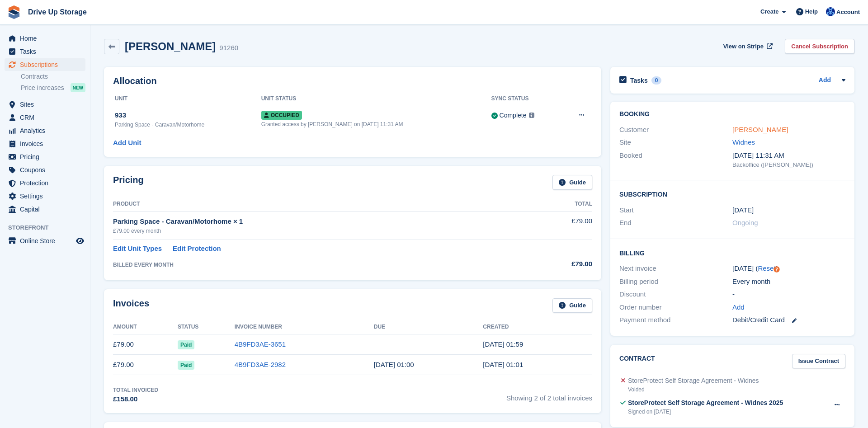 This screenshot has width=868, height=428. I want to click on span: Protection, so click(47, 183).